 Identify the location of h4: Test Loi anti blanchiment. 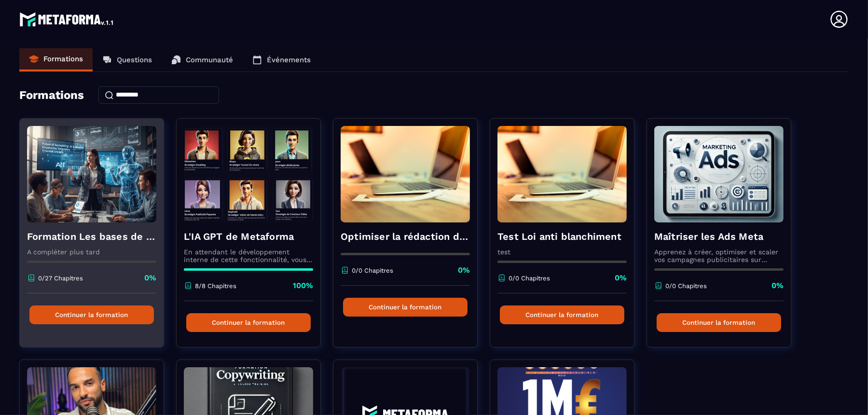
(562, 236).